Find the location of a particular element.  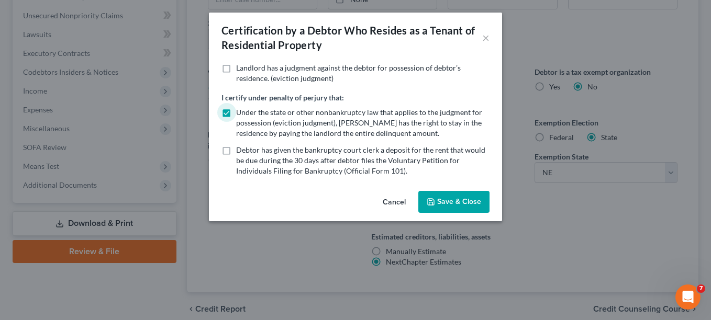

button: Cancel is located at coordinates (394, 203).